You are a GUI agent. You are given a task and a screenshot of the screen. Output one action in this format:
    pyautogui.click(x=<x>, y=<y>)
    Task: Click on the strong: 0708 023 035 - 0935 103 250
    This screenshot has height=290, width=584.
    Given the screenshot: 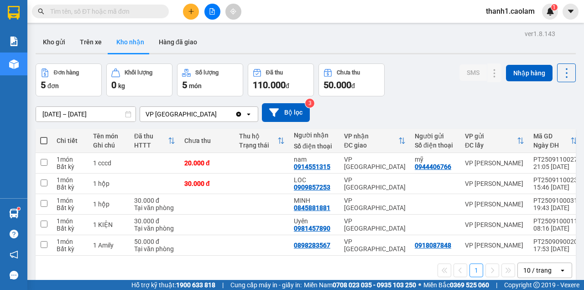 What is the action you would take?
    pyautogui.click(x=374, y=285)
    